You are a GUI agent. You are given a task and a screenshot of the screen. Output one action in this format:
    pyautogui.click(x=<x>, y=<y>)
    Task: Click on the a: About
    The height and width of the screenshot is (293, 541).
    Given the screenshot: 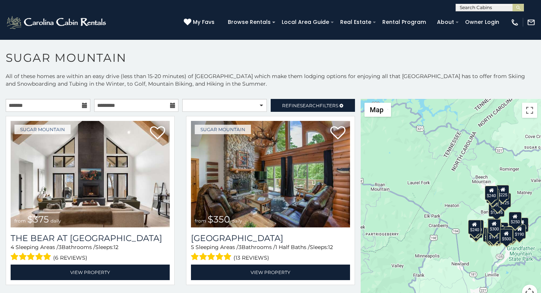 What is the action you would take?
    pyautogui.click(x=445, y=22)
    